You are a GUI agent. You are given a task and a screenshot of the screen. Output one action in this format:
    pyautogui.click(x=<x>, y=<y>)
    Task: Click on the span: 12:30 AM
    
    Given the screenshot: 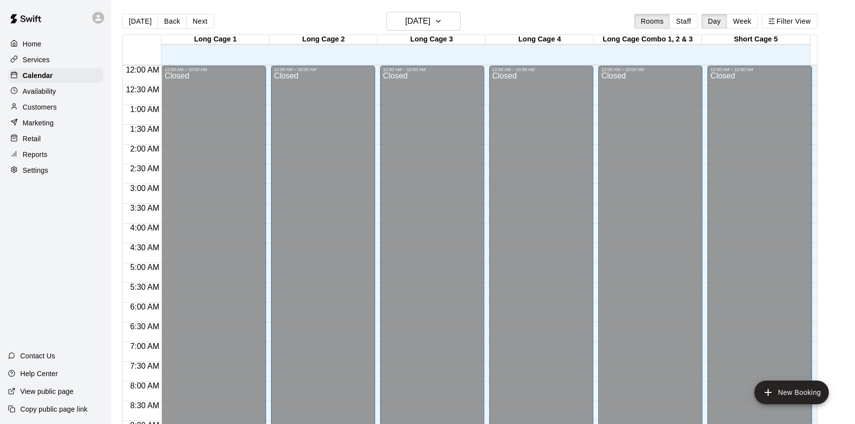 What is the action you would take?
    pyautogui.click(x=143, y=89)
    